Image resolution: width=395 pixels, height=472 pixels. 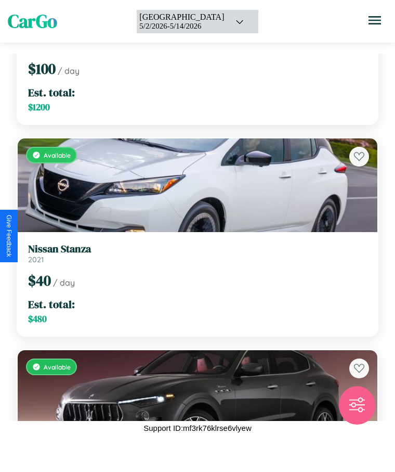 I want to click on span: $ 480, so click(x=37, y=319).